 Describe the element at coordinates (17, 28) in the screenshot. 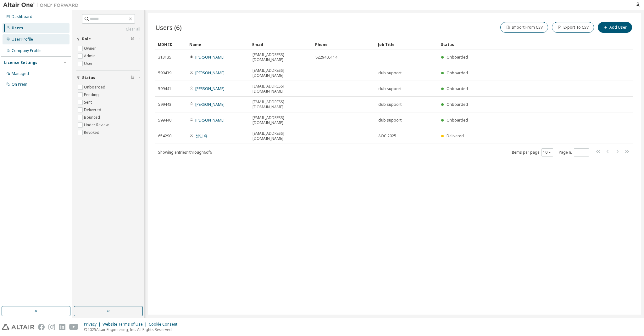

I see `div: Users` at that location.